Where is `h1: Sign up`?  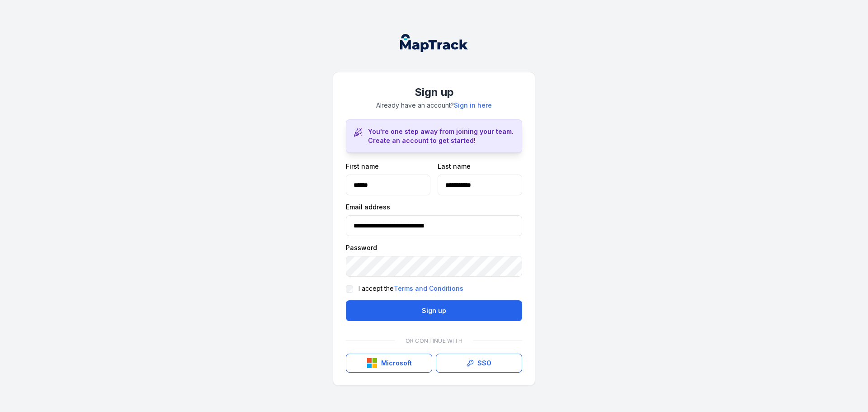 h1: Sign up is located at coordinates (434, 92).